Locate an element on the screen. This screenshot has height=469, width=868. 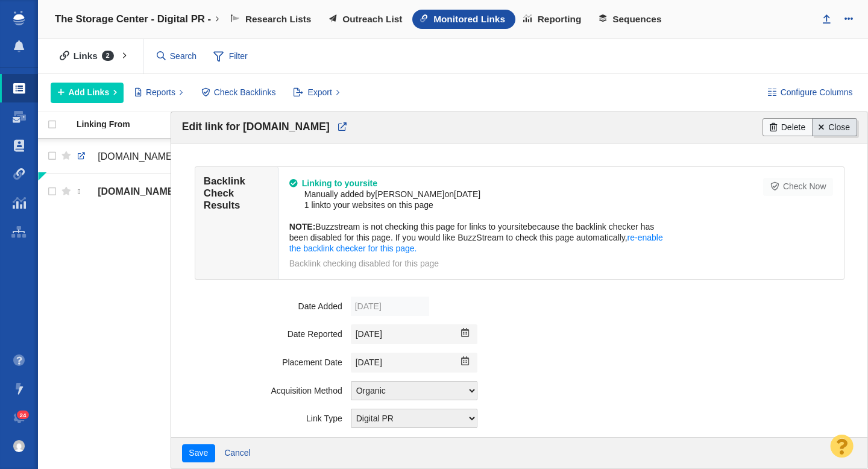
span: Sequences is located at coordinates (636, 19).